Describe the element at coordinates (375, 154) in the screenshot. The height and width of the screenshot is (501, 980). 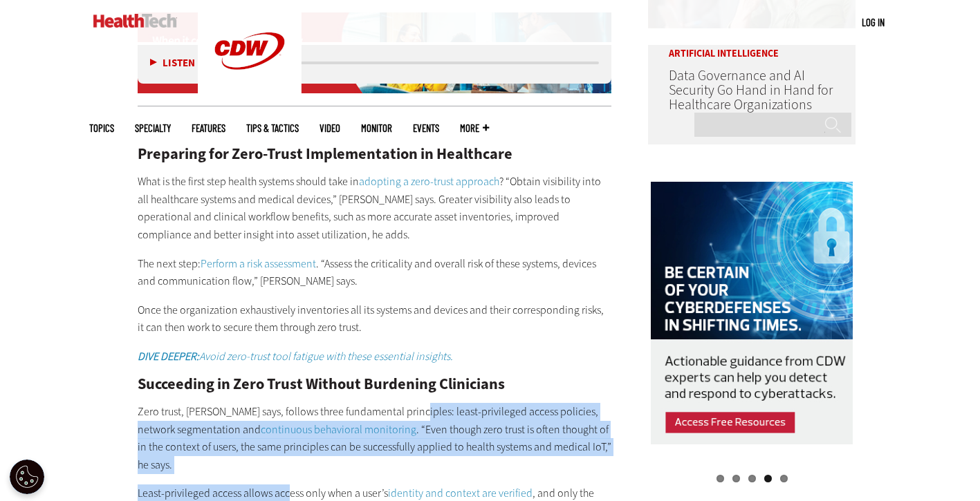
I see `h2: Preparing for Zero-Trust Implementation in Healthcare` at that location.